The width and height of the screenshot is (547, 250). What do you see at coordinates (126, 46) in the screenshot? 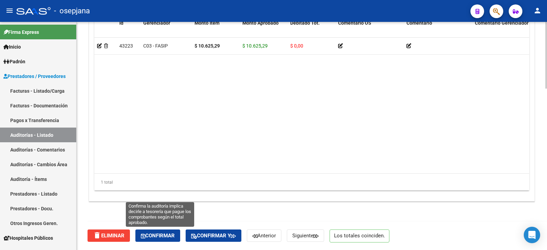
I see `span: 43223` at bounding box center [126, 46].